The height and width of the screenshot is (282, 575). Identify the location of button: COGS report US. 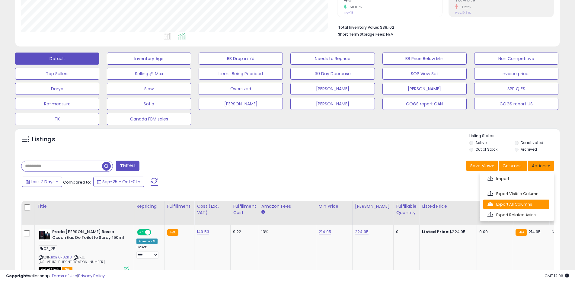
(517, 104).